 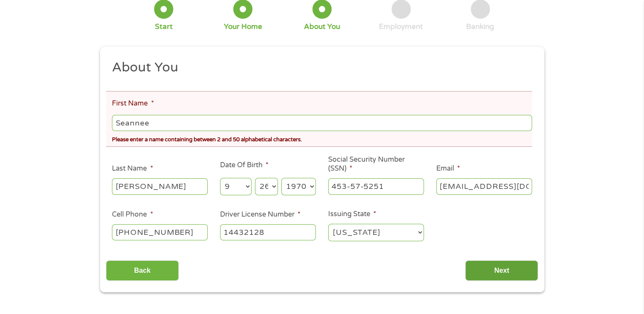 I want to click on label: Cell Phone, so click(x=132, y=215).